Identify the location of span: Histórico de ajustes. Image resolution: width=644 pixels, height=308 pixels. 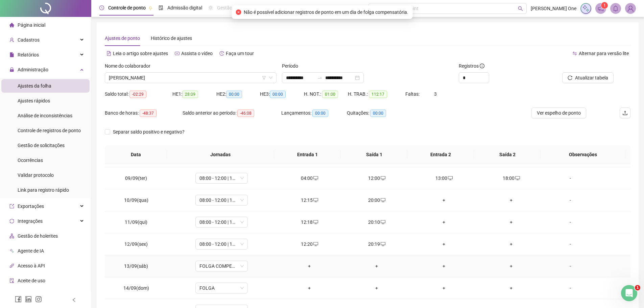
(172, 38).